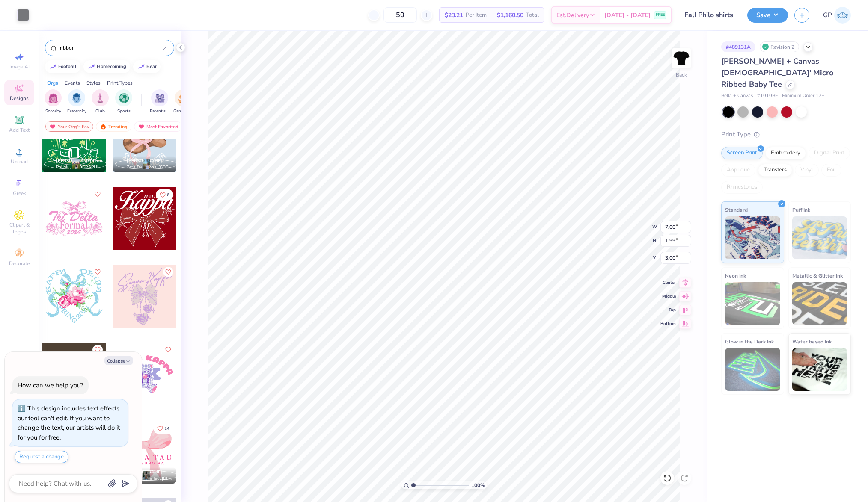 Image resolution: width=868 pixels, height=502 pixels. I want to click on div: filter for Sorority, so click(53, 102).